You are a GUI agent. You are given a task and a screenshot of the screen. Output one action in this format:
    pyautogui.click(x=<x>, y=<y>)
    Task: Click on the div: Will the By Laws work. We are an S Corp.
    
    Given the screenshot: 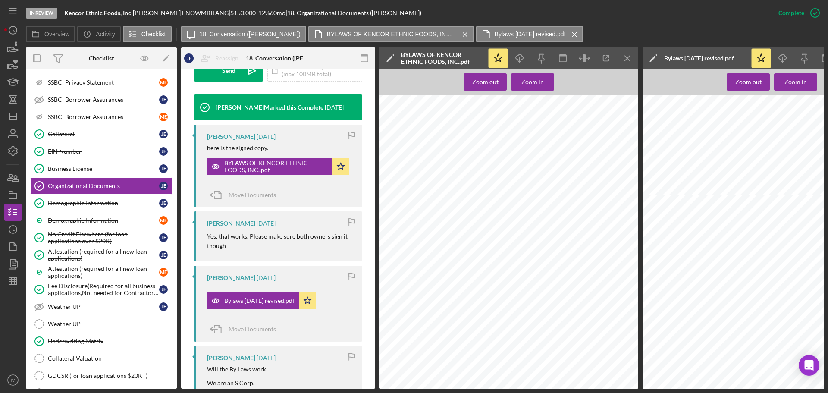 What is the action you would take?
    pyautogui.click(x=237, y=376)
    